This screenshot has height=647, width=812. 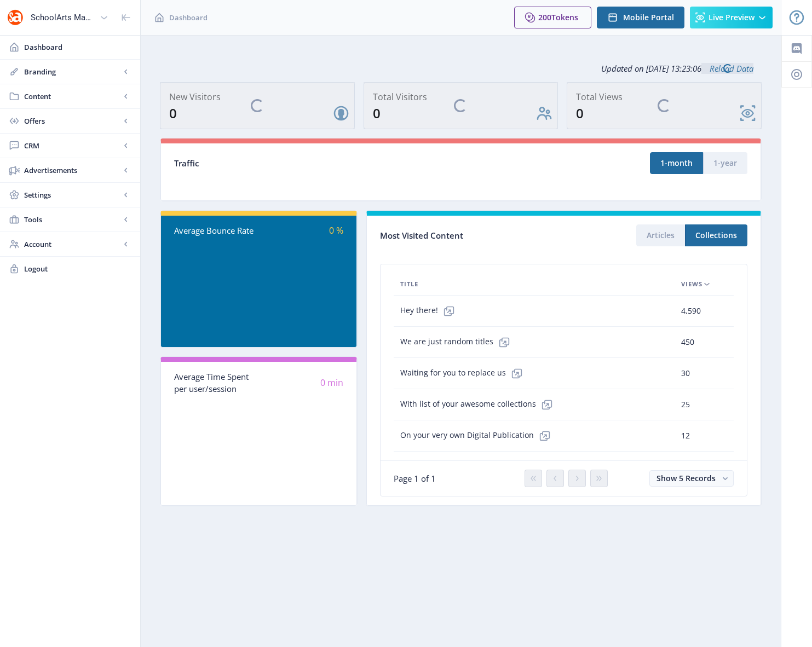 I want to click on span: CRM, so click(x=72, y=145).